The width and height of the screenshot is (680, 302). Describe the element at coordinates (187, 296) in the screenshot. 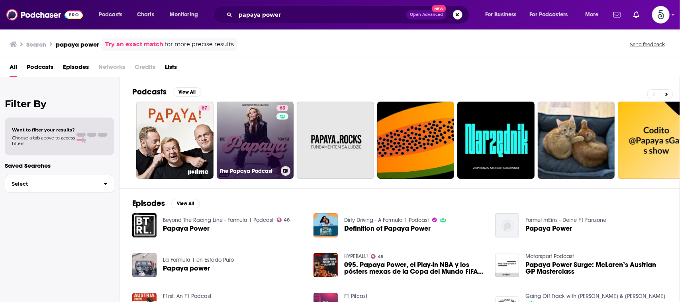

I see `a: F1rst: An F1 Podcast` at that location.